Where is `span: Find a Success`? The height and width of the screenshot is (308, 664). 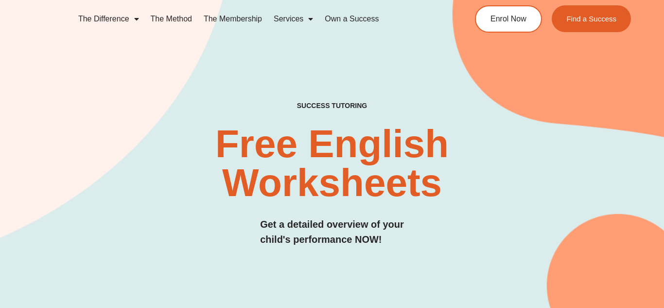 span: Find a Success is located at coordinates (591, 18).